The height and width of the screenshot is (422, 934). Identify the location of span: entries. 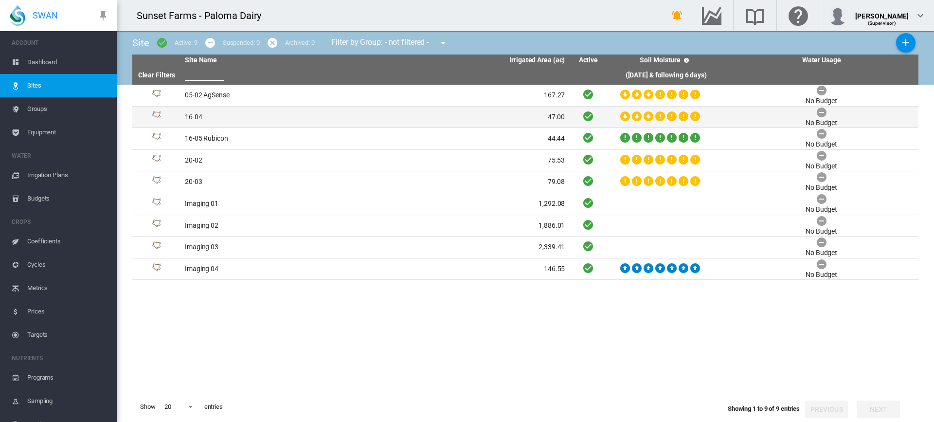
(214, 407).